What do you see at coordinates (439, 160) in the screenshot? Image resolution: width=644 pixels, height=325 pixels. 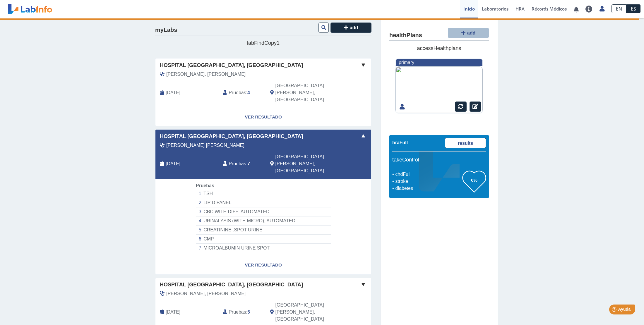 I see `h5: takeControl` at bounding box center [439, 160].